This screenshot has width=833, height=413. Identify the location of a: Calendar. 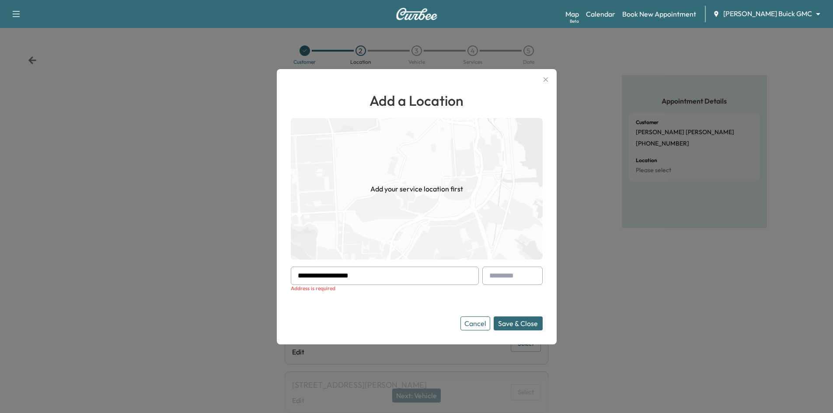
(601, 14).